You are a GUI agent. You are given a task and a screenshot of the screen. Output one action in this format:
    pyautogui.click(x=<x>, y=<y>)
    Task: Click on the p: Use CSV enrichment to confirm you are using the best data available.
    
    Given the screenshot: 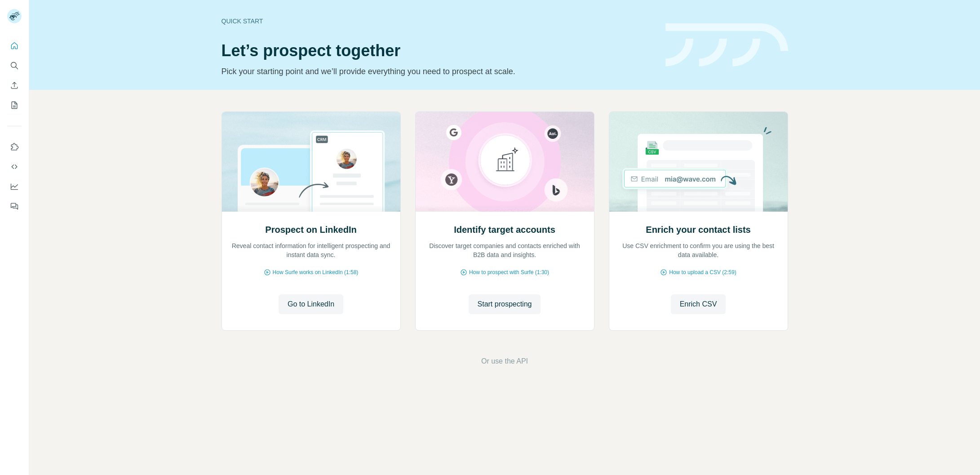 What is the action you would take?
    pyautogui.click(x=698, y=250)
    